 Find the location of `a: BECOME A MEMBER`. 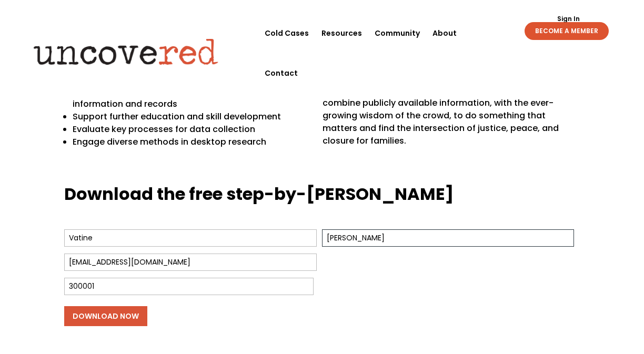

a: BECOME A MEMBER is located at coordinates (567, 31).